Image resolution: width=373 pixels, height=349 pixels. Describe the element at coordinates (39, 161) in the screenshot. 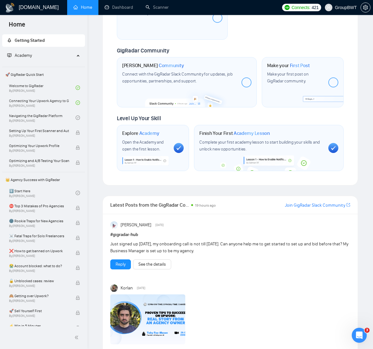

I see `span: Optimizing and A/B Testing Your Scanner for Better Results` at that location.